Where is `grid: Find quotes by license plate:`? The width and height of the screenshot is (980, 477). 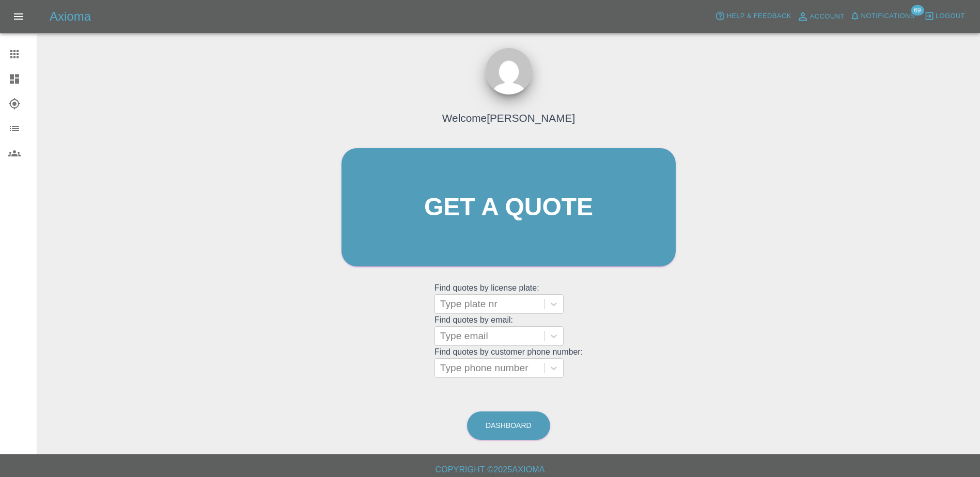 grid: Find quotes by license plate: is located at coordinates (509, 298).